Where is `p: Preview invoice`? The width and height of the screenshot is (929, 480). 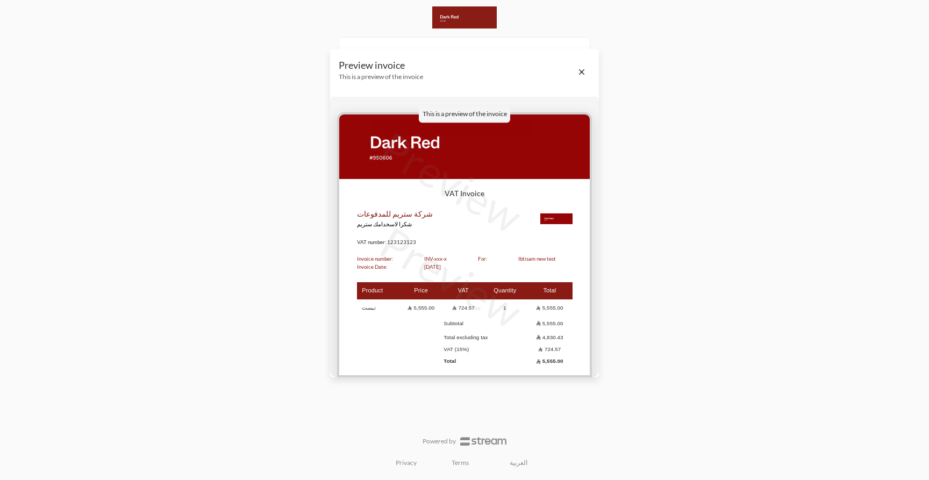
p: Preview invoice is located at coordinates (381, 66).